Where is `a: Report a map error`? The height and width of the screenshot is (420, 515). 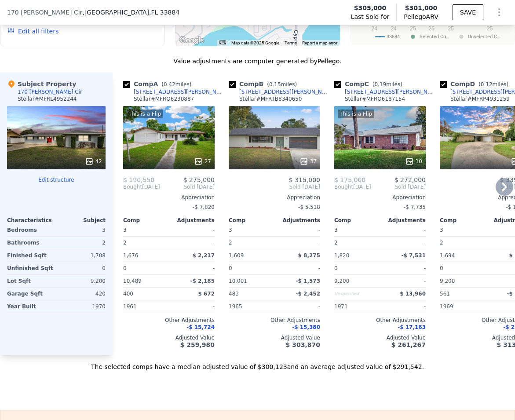
a: Report a map error is located at coordinates (320, 43).